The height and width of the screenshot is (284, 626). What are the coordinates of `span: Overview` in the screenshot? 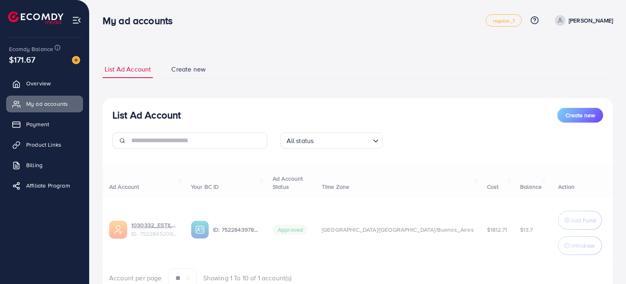 It's located at (38, 83).